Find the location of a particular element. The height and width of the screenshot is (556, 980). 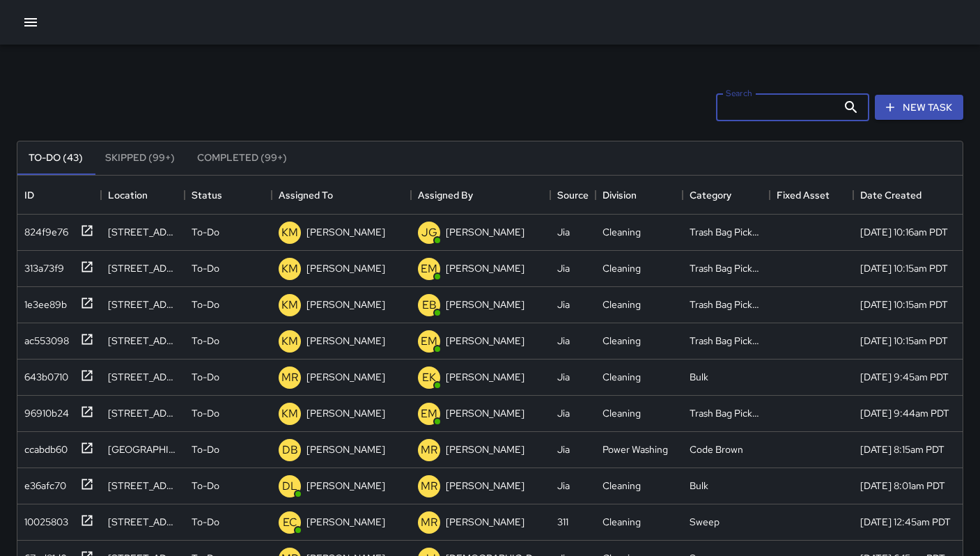

div: Source is located at coordinates (573, 195).